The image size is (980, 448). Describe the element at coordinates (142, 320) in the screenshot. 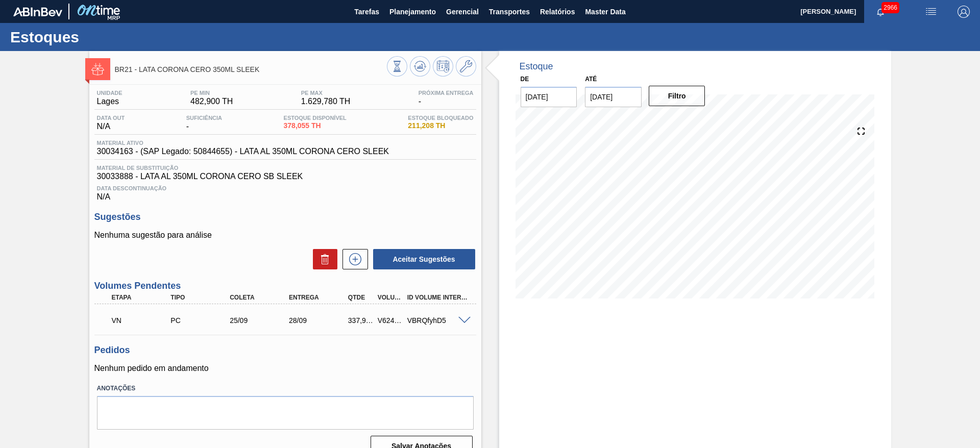

I see `p: VN` at that location.